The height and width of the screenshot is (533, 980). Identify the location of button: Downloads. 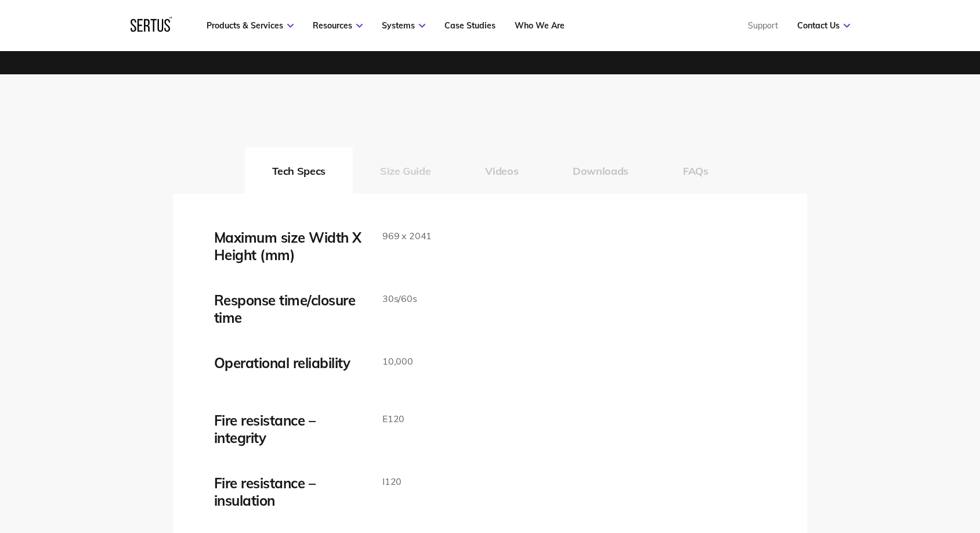
(601, 171).